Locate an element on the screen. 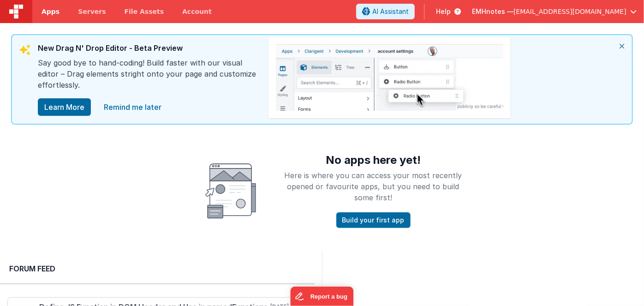 The width and height of the screenshot is (644, 306). a: Learn More is located at coordinates (64, 107).